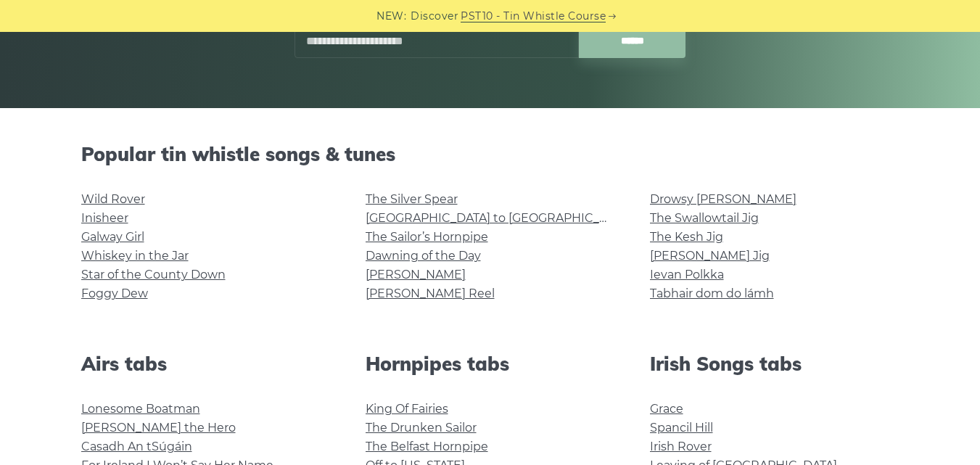 The image size is (980, 465). What do you see at coordinates (435, 16) in the screenshot?
I see `span: Discover` at bounding box center [435, 16].